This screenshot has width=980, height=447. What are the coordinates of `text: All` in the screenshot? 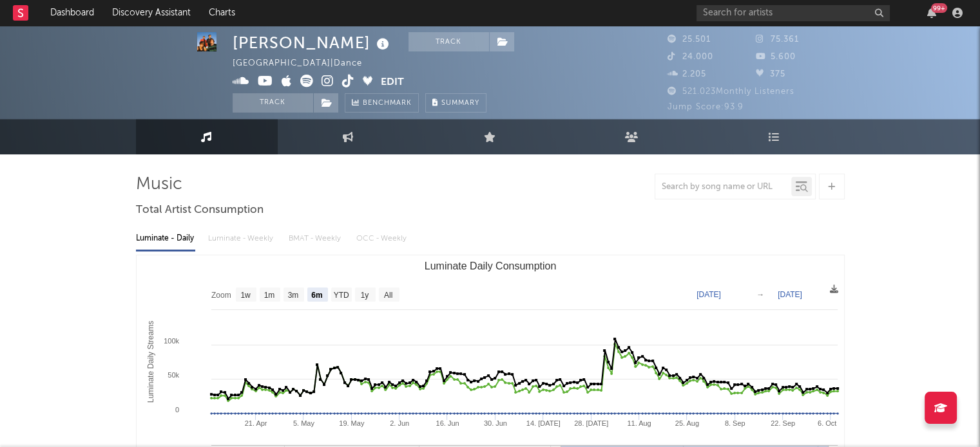 It's located at (387, 295).